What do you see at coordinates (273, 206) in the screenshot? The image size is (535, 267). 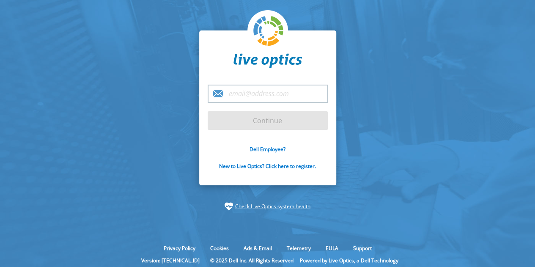 I see `a: Check Live Optics system health` at bounding box center [273, 206].